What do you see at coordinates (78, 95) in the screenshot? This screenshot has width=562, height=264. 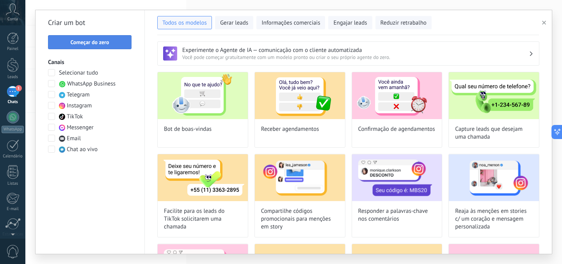 I see `span: Telegram` at bounding box center [78, 95].